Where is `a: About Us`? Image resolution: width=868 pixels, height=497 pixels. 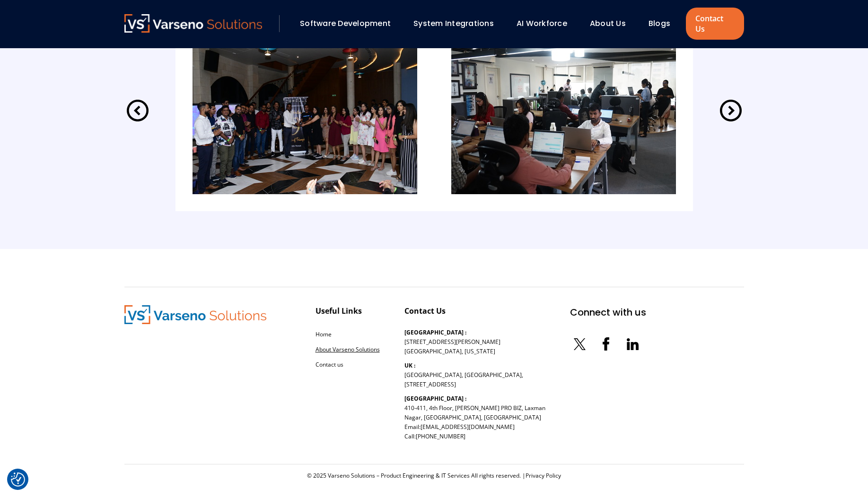
a: About Us is located at coordinates (607, 23).